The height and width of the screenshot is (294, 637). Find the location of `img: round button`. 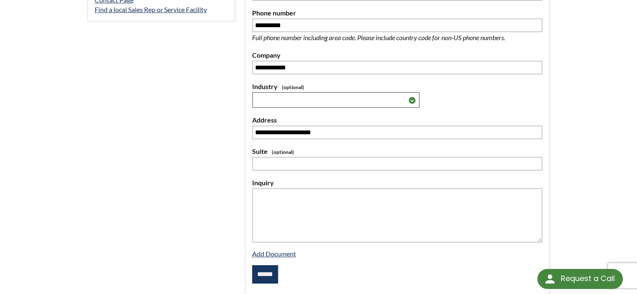

img: round button is located at coordinates (550, 279).